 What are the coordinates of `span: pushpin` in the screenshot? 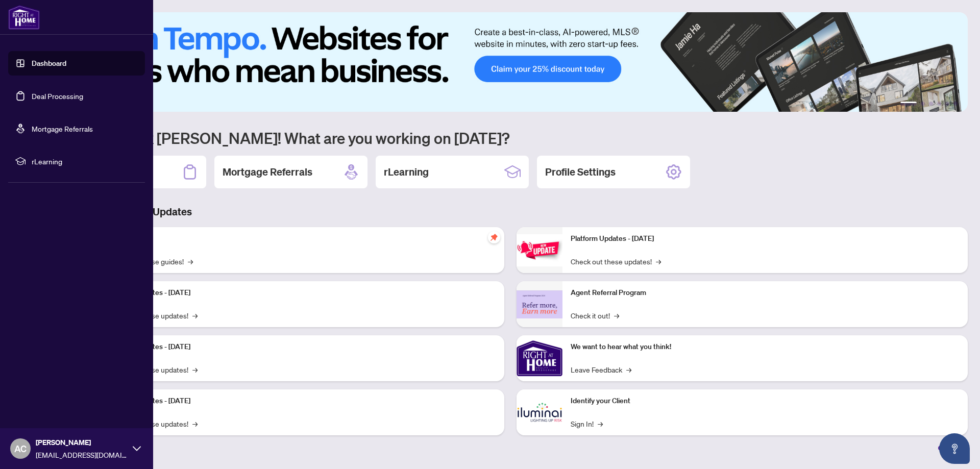 It's located at (494, 237).